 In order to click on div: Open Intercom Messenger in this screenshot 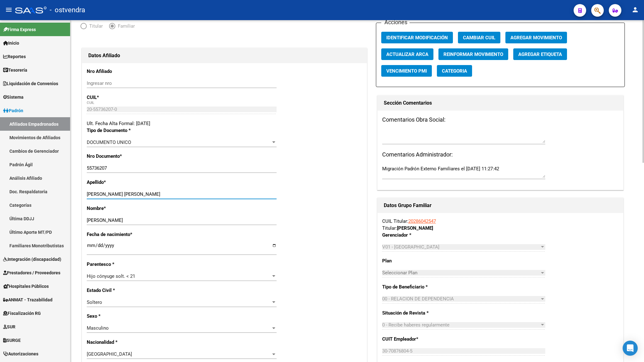, I will do `click(630, 348)`.